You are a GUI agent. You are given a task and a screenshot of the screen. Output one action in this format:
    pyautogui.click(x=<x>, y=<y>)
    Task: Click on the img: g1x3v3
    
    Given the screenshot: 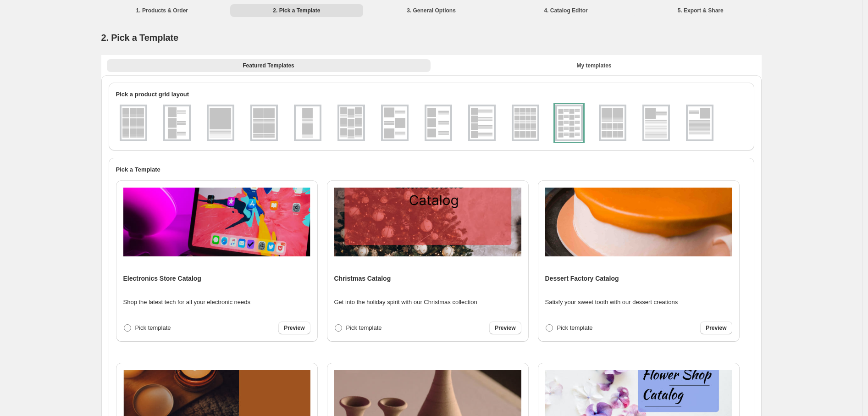 What is the action you would take?
    pyautogui.click(x=438, y=123)
    